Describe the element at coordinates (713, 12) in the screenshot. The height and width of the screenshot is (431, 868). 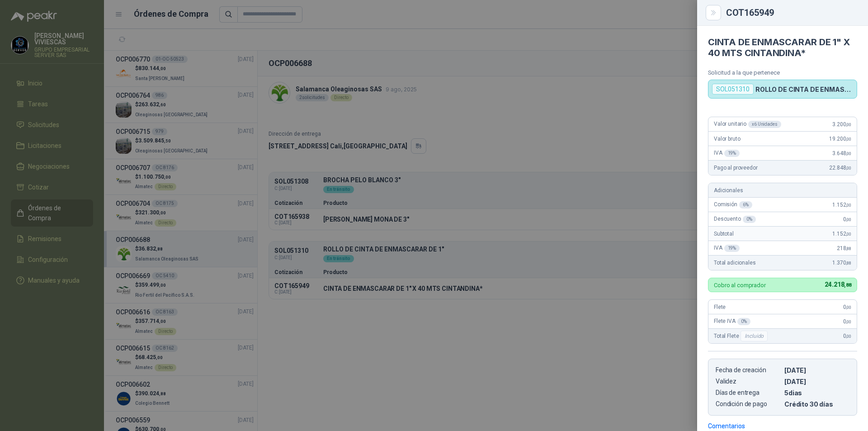
I see `button: Close` at that location.